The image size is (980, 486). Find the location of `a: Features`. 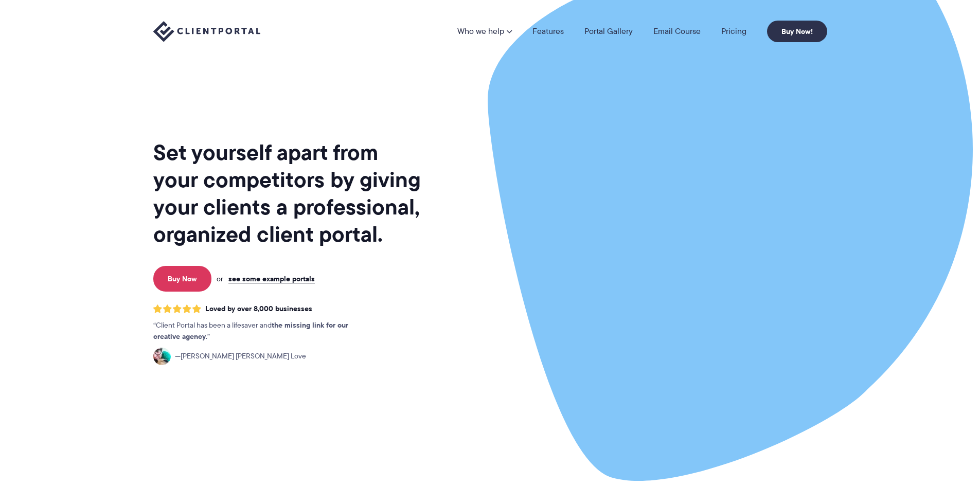

a: Features is located at coordinates (548, 32).